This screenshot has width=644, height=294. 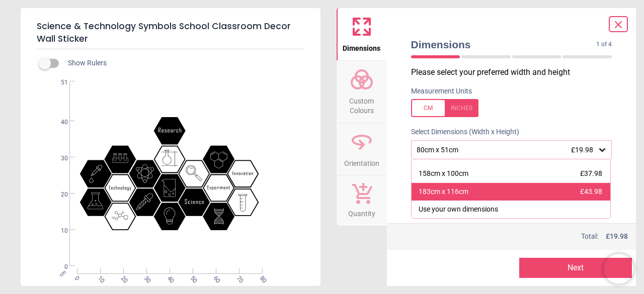 What do you see at coordinates (58, 82) in the screenshot?
I see `span: 51` at bounding box center [58, 82].